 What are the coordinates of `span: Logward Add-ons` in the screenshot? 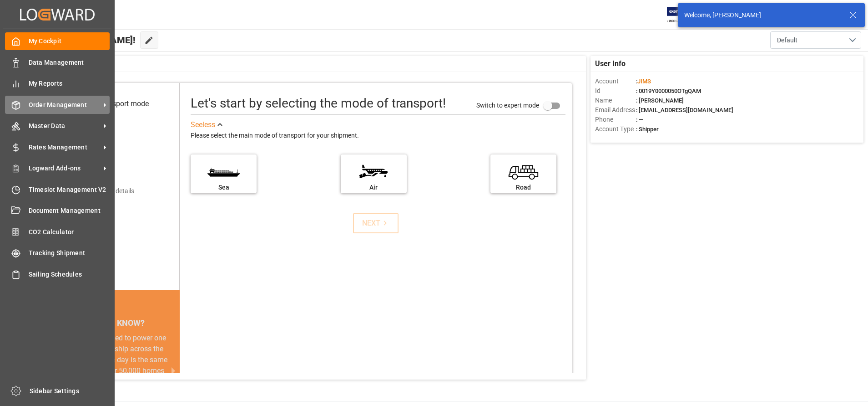 It's located at (65, 168).